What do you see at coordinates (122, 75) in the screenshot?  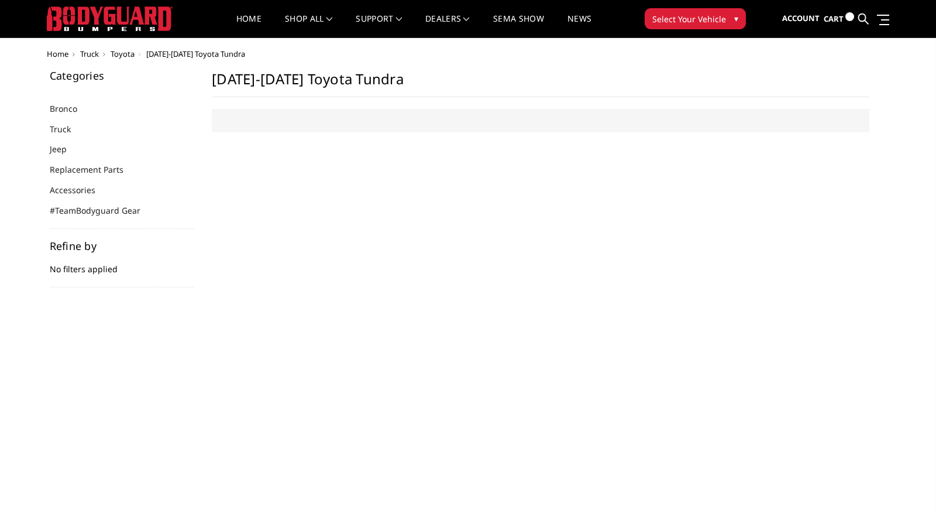 I see `h5: Categories` at bounding box center [122, 75].